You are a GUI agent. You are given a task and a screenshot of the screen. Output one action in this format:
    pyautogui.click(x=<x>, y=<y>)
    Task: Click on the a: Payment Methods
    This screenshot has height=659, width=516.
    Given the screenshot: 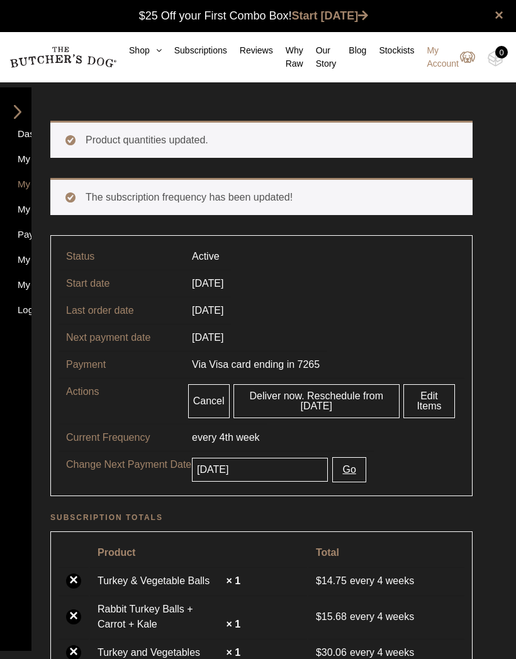 What is the action you would take?
    pyautogui.click(x=16, y=236)
    